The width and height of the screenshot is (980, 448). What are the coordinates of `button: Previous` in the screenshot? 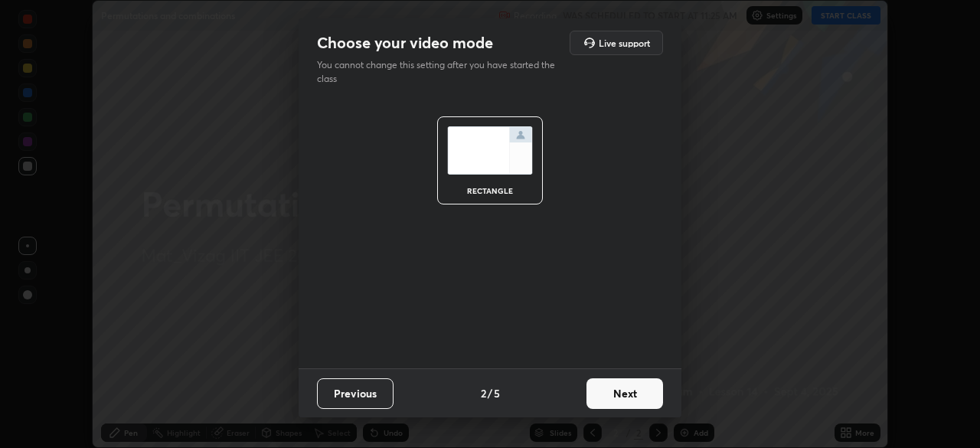 It's located at (355, 394).